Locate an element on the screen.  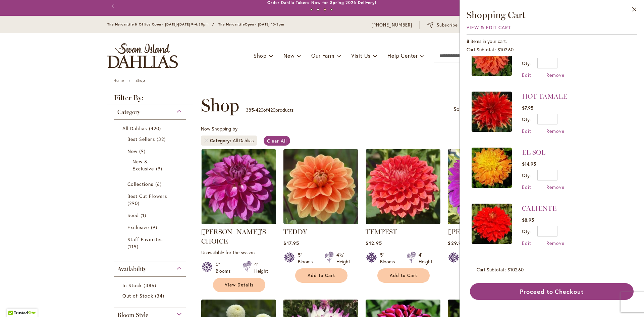
span: View & Edit Cart is located at coordinates (488, 27).